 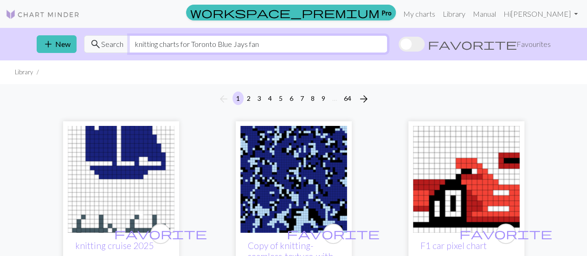 I want to click on button: 6, so click(x=292, y=98).